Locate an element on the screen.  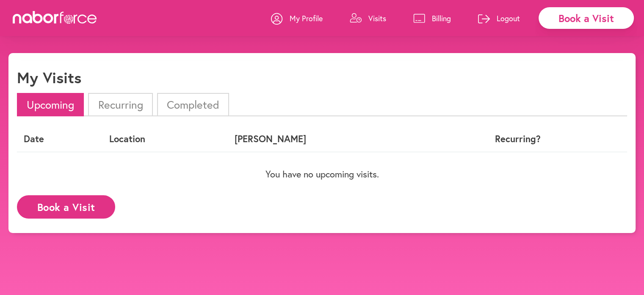
li: Recurring is located at coordinates (120, 105).